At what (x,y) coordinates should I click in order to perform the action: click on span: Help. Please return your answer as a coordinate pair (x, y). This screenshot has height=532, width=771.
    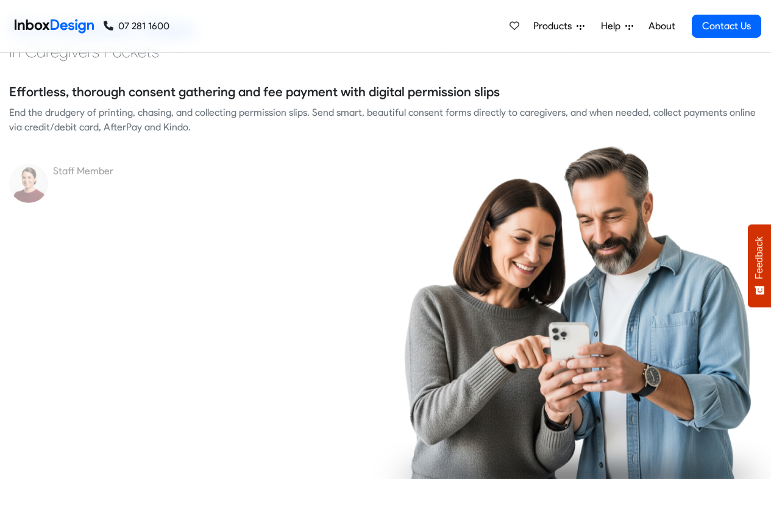
    Looking at the image, I should click on (613, 27).